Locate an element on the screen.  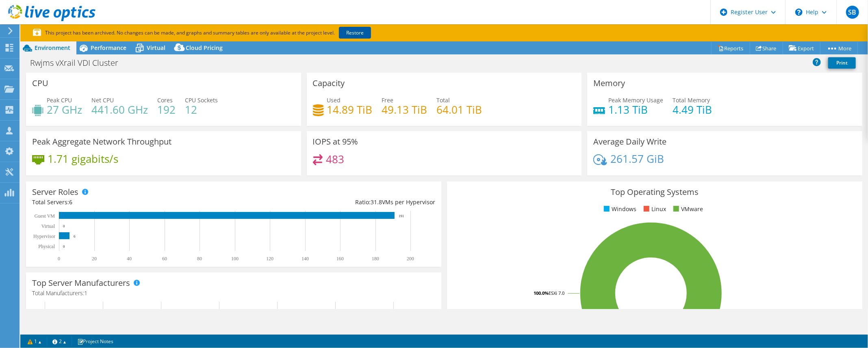
h4: 192 is located at coordinates (166, 109).